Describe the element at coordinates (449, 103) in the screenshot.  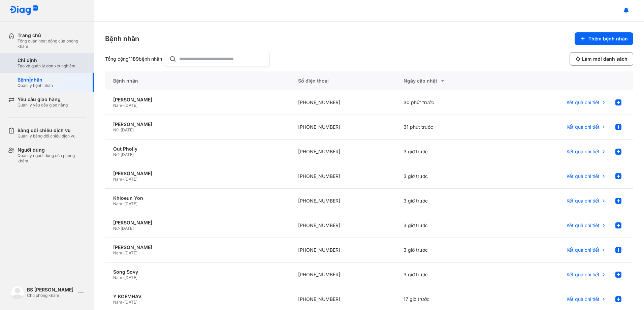
I see `div: 30 phút trước` at that location.